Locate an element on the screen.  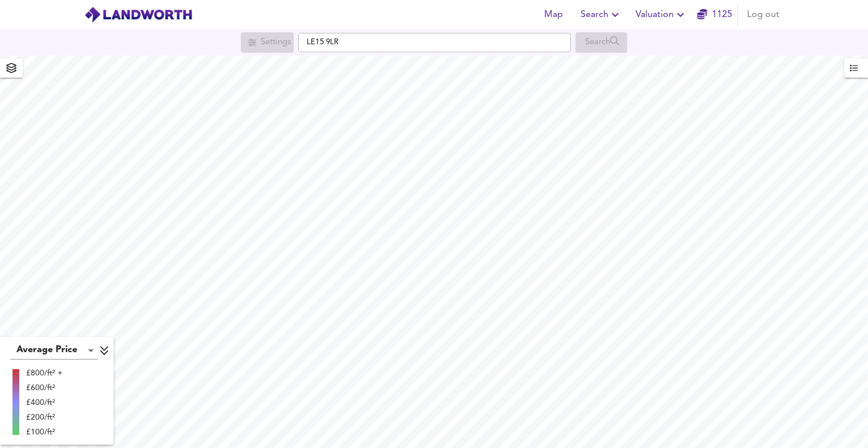
button: Valuation is located at coordinates (661, 15).